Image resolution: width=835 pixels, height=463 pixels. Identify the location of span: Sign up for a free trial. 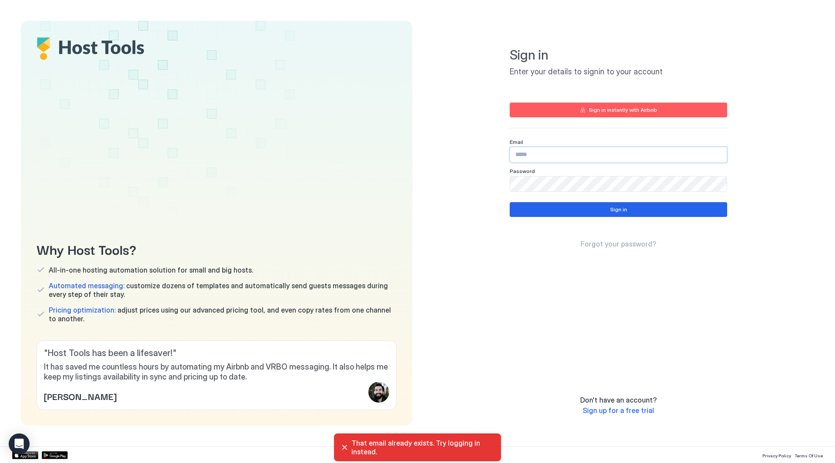
(618, 410).